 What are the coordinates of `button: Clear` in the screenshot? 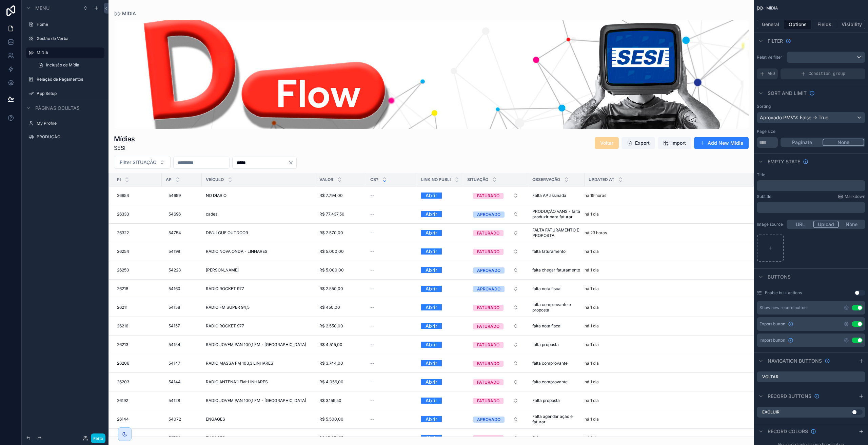 It's located at (292, 163).